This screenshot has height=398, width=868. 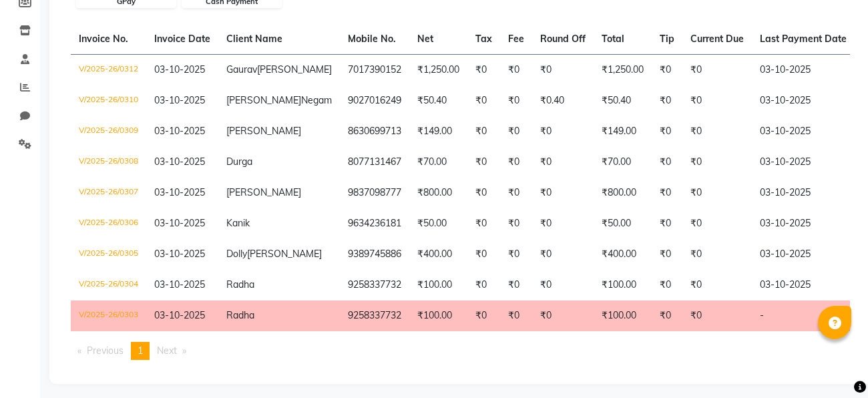 I want to click on span: Total, so click(x=613, y=39).